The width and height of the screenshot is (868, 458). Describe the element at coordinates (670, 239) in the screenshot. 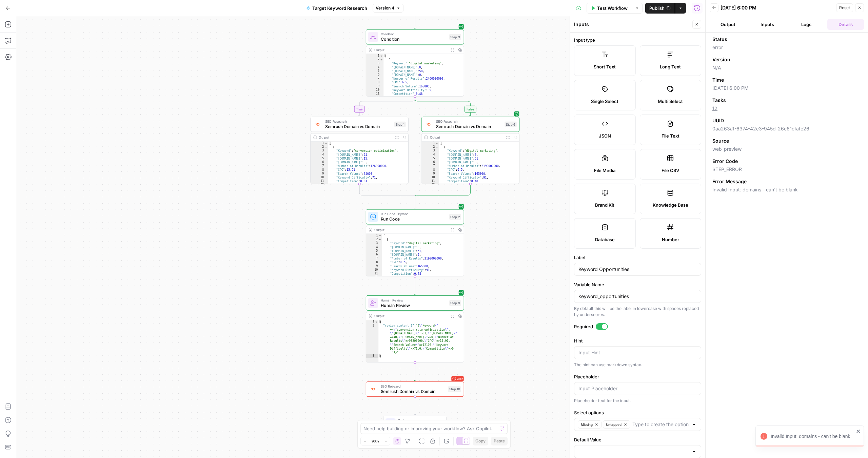

I see `span: Number` at that location.